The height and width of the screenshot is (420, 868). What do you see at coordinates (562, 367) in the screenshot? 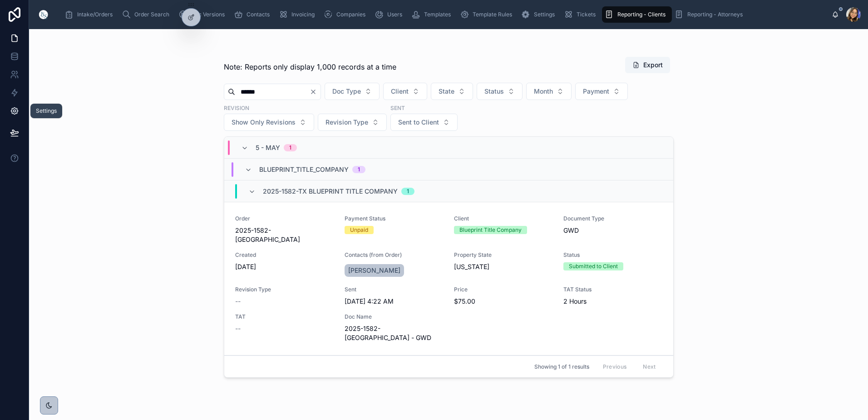
I see `span: Showing 1 of 1 results` at bounding box center [562, 367].